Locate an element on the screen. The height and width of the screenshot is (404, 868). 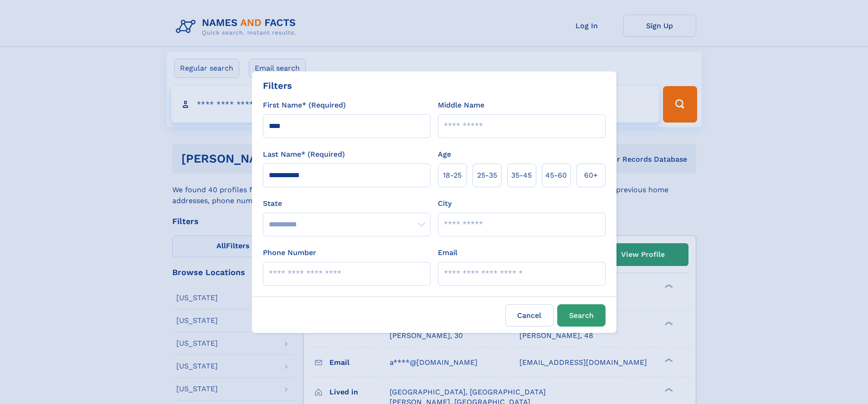
label: Last Name* (Required) is located at coordinates (304, 155).